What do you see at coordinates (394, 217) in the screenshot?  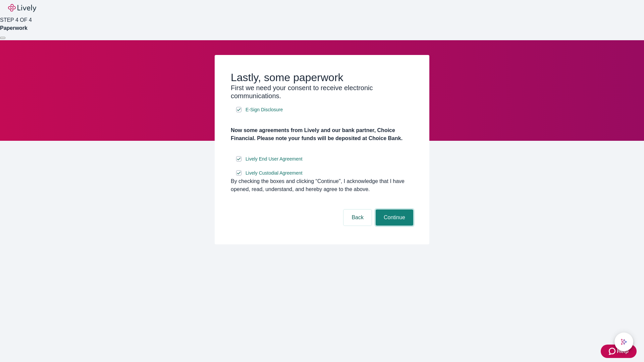 I see `button: Continue` at bounding box center [394, 217].